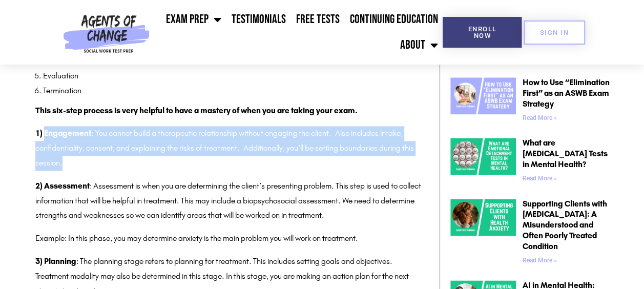  I want to click on nav: Menu, so click(298, 32).